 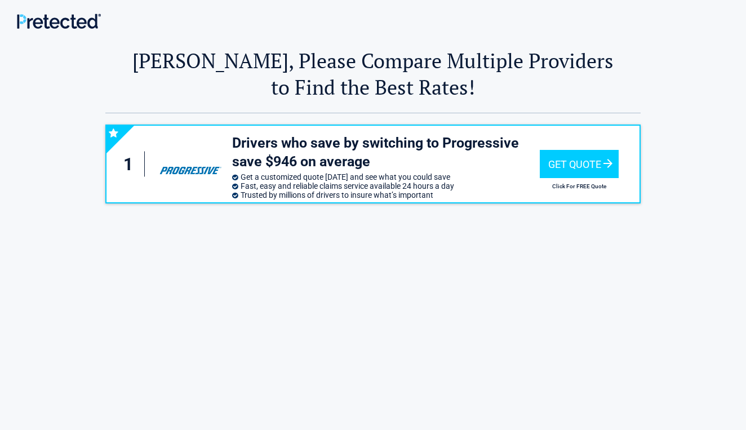 I want to click on div: 1, so click(x=131, y=164).